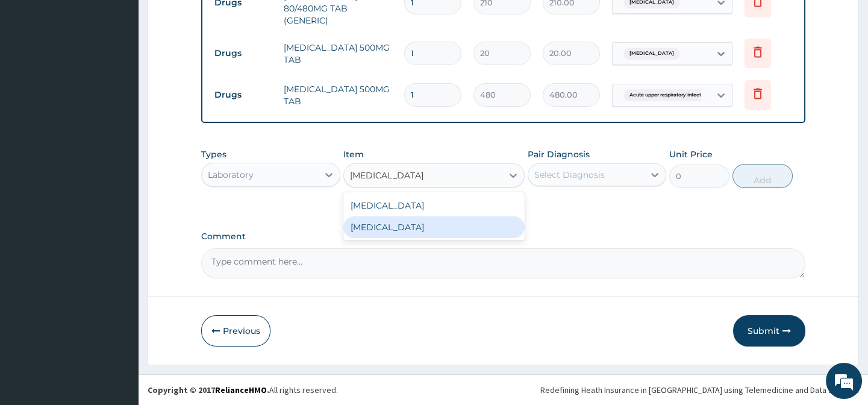 The width and height of the screenshot is (868, 405). Describe the element at coordinates (118, 185) in the screenshot. I see `span: We're online!` at that location.